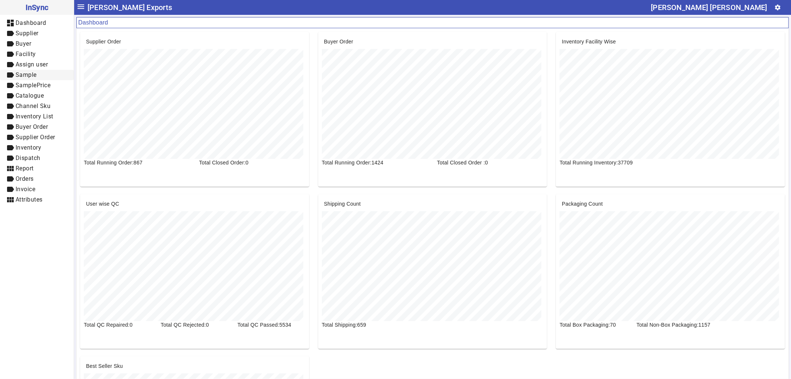 This screenshot has width=791, height=379. Describe the element at coordinates (10, 23) in the screenshot. I see `mat-icon: dashboard` at that location.